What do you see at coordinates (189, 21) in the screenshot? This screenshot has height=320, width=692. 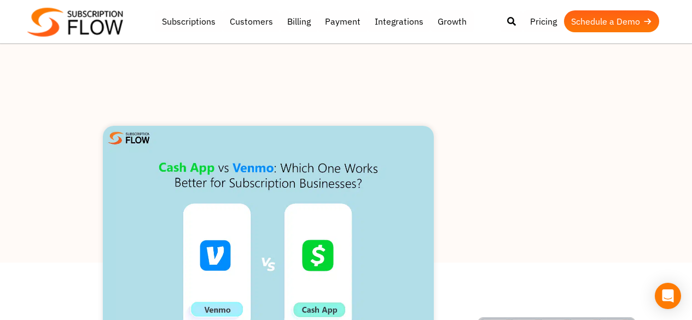 I see `a: Subscriptions` at bounding box center [189, 21].